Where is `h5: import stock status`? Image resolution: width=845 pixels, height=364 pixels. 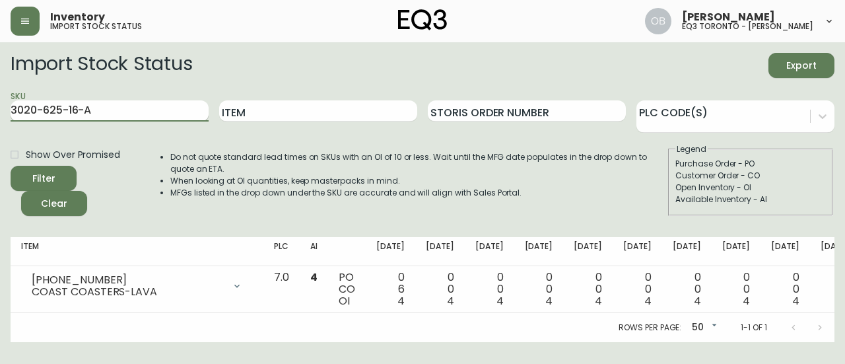 h5: import stock status is located at coordinates (96, 26).